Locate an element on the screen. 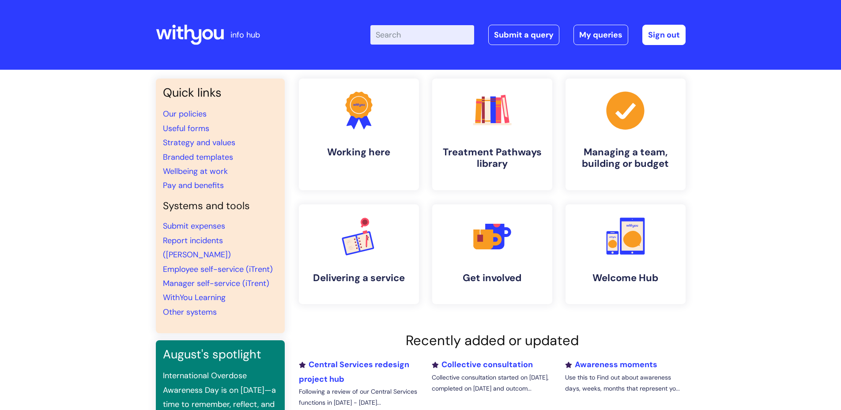 This screenshot has height=410, width=841. a: Submit a query is located at coordinates (524, 35).